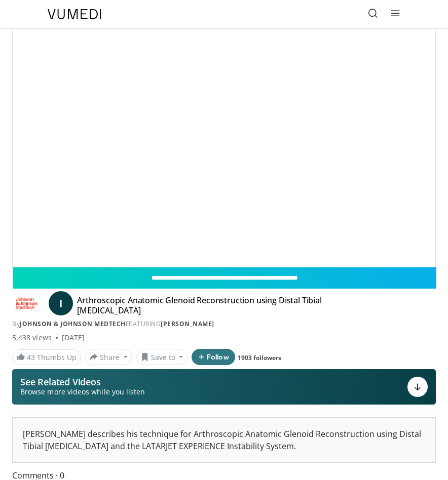  Describe the element at coordinates (224, 387) in the screenshot. I see `button: See Related Videos Browse more videos while you listen` at that location.